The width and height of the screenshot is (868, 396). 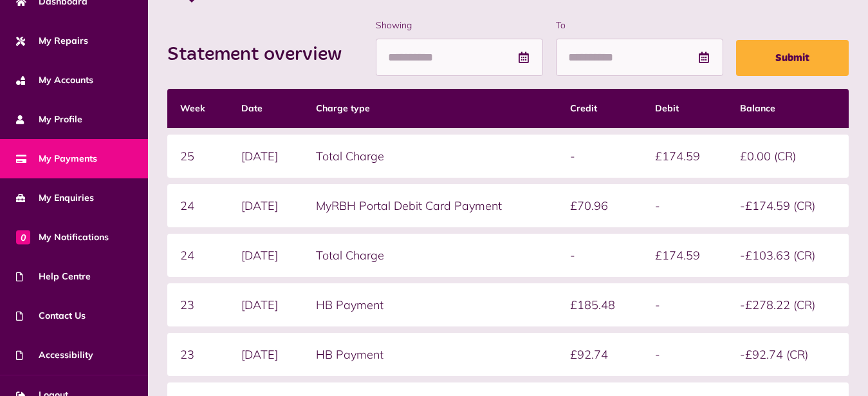 What do you see at coordinates (459, 25) in the screenshot?
I see `label: Showing` at bounding box center [459, 25].